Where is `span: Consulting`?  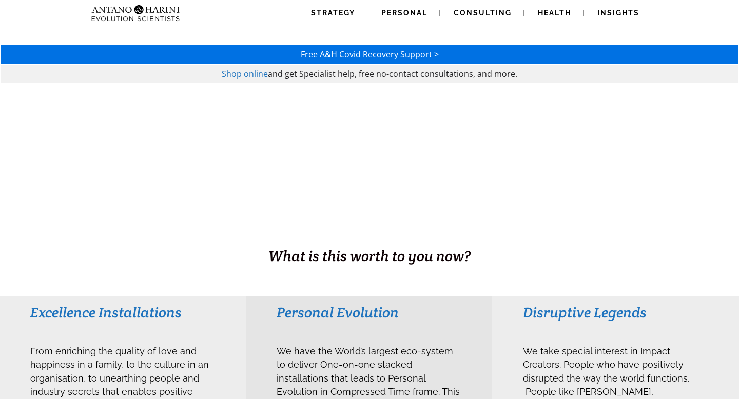
span: Consulting is located at coordinates (482, 13).